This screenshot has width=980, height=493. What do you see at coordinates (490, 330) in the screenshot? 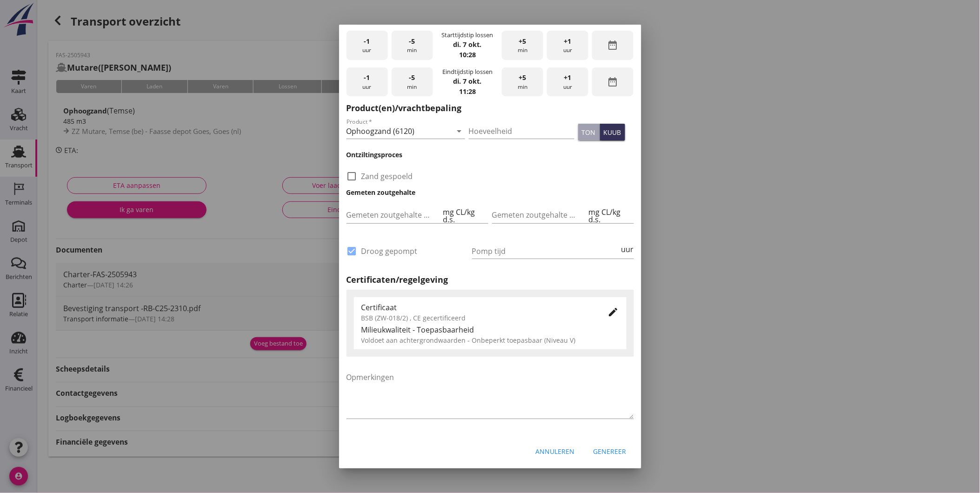
I see `div: Milieukwaliteit - Toepasbaarheid` at bounding box center [490, 330].